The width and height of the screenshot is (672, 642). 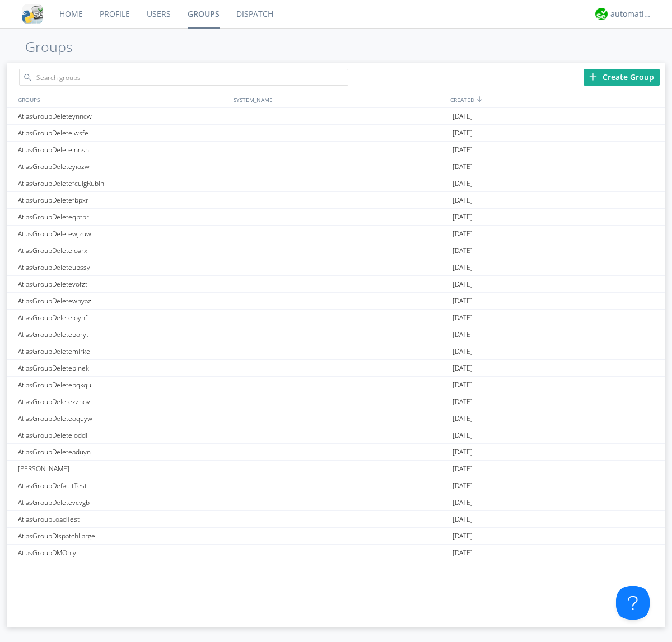 What do you see at coordinates (556, 99) in the screenshot?
I see `div: CREATED` at bounding box center [556, 99].